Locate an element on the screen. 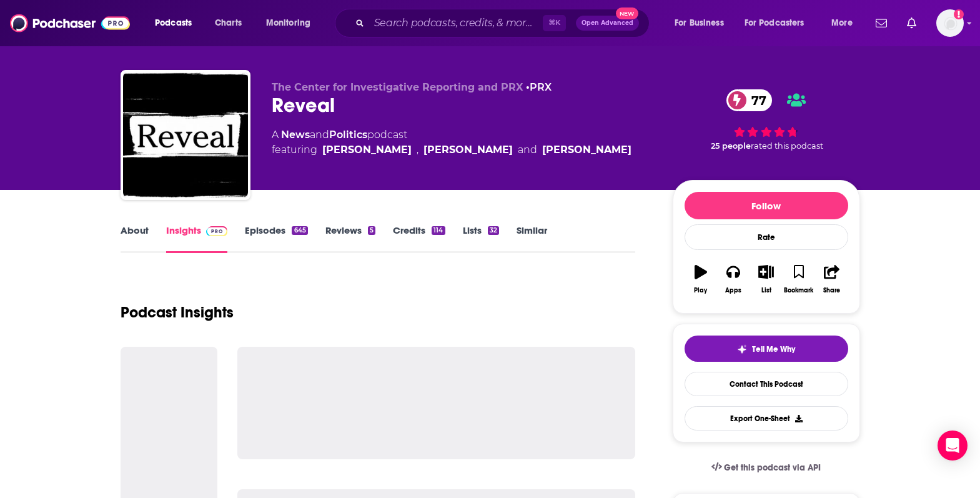 The image size is (980, 498). span: ⌘ K is located at coordinates (555, 23).